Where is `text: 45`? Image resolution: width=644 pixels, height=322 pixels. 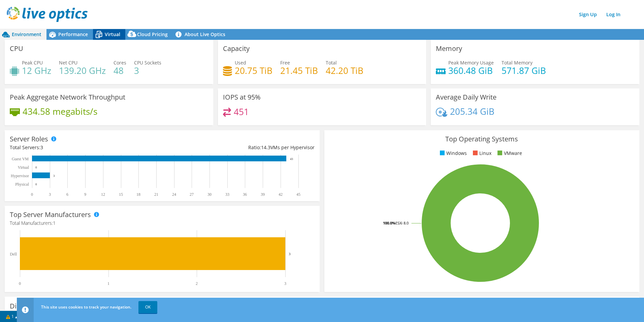
text: 45 is located at coordinates (299, 194).